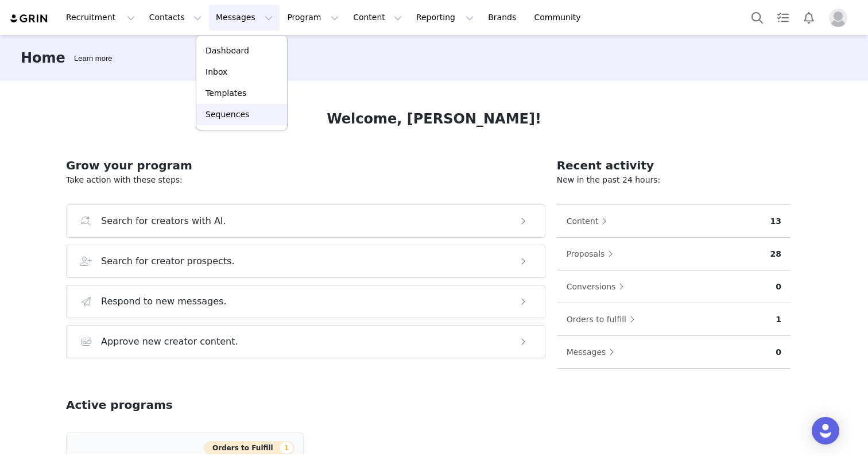  Describe the element at coordinates (29, 19) in the screenshot. I see `a: grin logo` at that location.